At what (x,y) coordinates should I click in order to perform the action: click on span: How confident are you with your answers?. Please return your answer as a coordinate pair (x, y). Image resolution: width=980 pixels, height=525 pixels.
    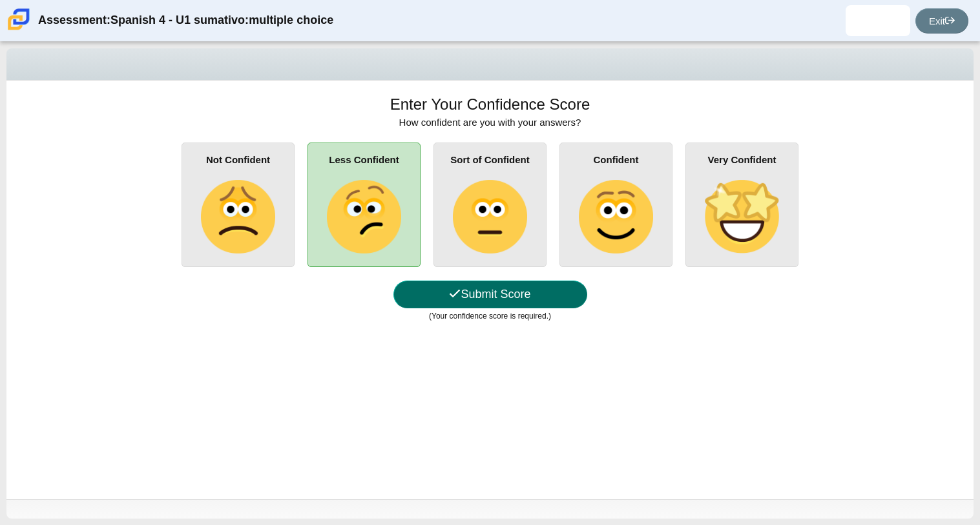
    Looking at the image, I should click on (490, 122).